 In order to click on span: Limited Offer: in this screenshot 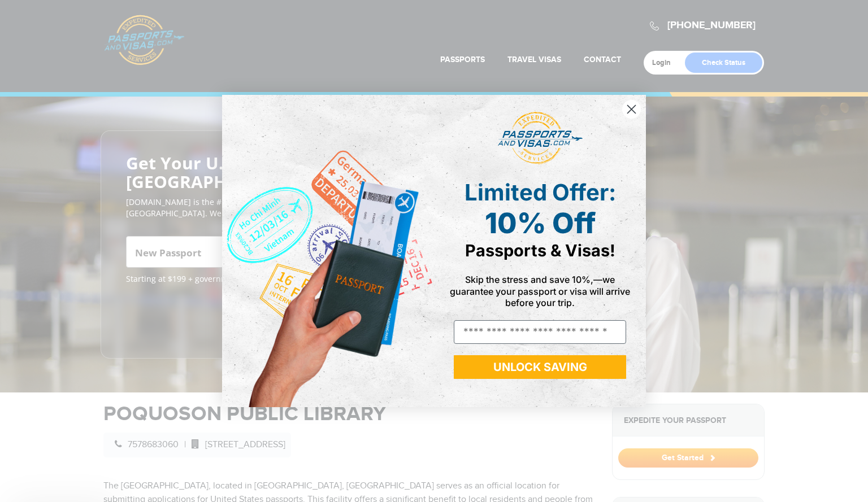, I will do `click(540, 192)`.